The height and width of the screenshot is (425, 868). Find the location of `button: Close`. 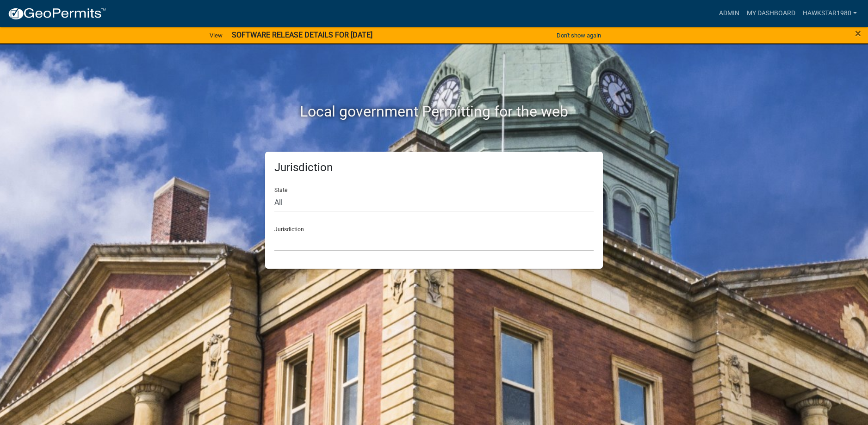

button: Close is located at coordinates (858, 34).